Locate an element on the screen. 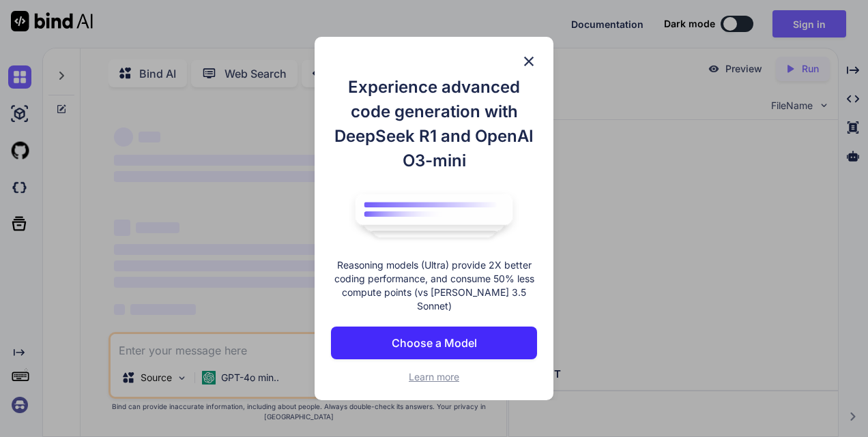 The height and width of the screenshot is (437, 868). button: Choose a Model is located at coordinates (434, 343).